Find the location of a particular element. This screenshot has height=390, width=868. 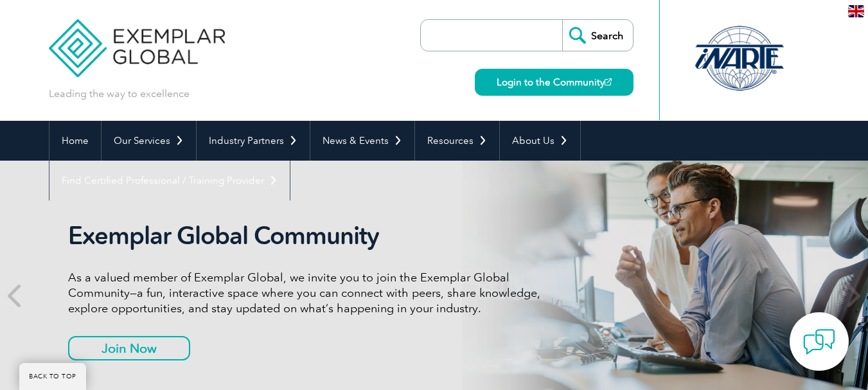

img: contact-chat.png is located at coordinates (819, 342).